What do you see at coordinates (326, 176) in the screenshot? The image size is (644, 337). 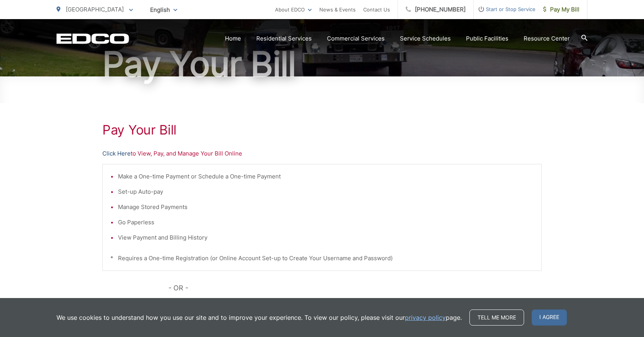 I see `li: Make a One-time Payment or Schedule a One-time Payment` at bounding box center [326, 176].